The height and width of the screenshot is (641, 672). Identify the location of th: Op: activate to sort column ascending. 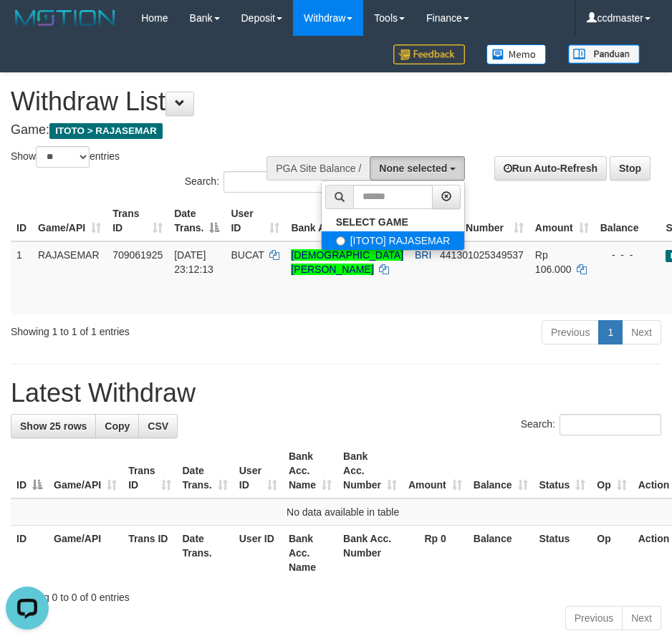
(611, 471).